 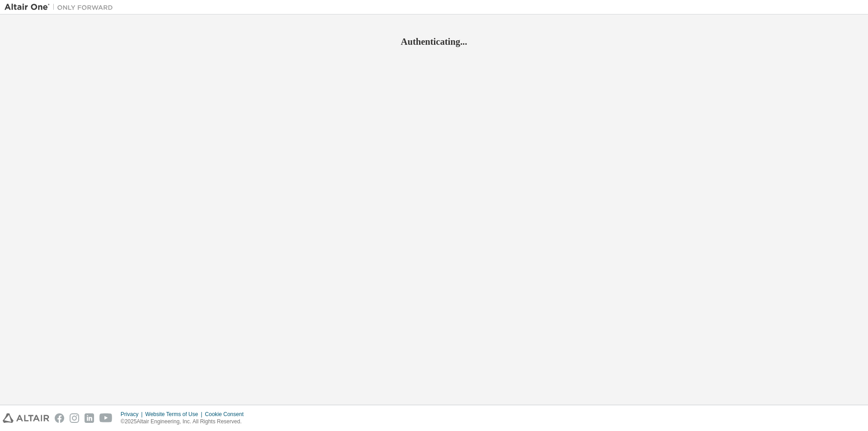 What do you see at coordinates (26, 418) in the screenshot?
I see `img: altair_logo.svg` at bounding box center [26, 418].